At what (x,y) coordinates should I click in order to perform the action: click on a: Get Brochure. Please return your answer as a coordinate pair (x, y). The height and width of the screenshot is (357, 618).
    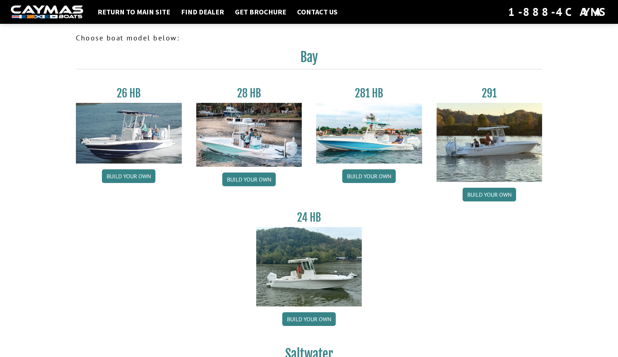
    Looking at the image, I should click on (260, 12).